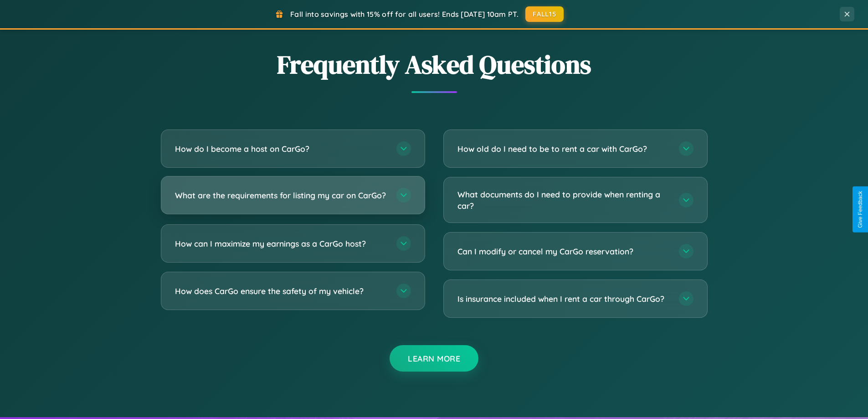 This screenshot has width=868, height=419. What do you see at coordinates (564, 199) in the screenshot?
I see `h3: What documents do I need to provide when renting a car?` at bounding box center [564, 199].